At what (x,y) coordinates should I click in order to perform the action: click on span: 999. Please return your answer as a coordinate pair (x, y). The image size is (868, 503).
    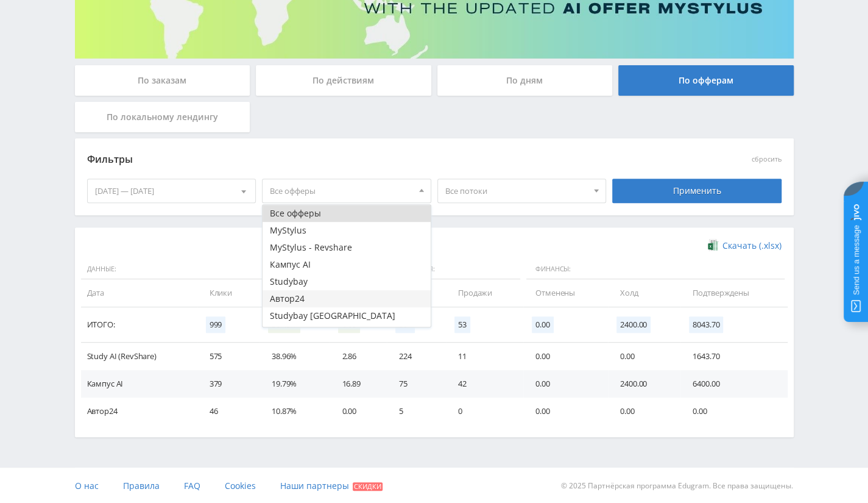
    Looking at the image, I should click on (215, 324).